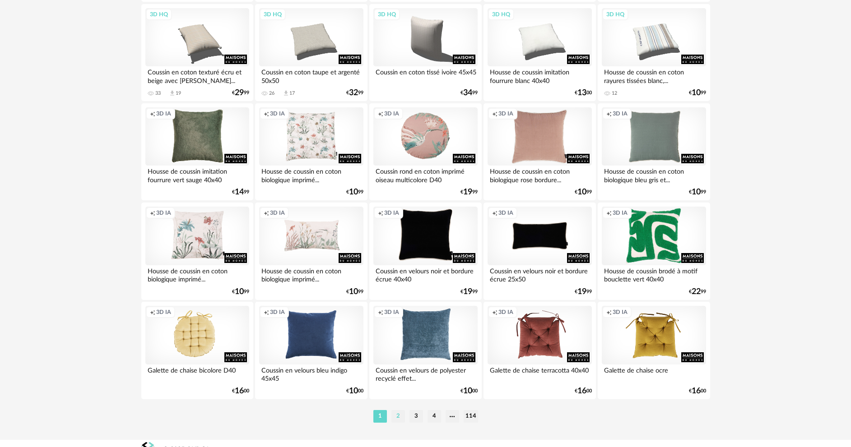 This screenshot has height=447, width=851. What do you see at coordinates (425, 351) in the screenshot?
I see `a: Creation icon 3D IA Coussin en velours de polyester recyclé effet... €1000` at bounding box center [425, 351].